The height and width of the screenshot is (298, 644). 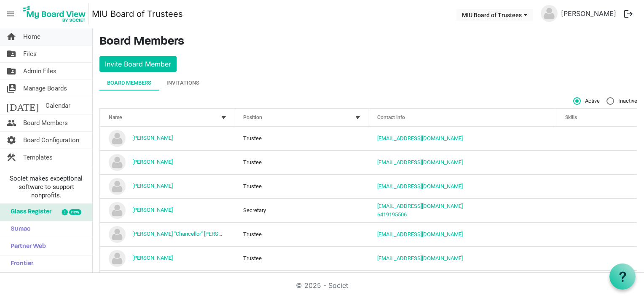 I want to click on td: jdavis@jimdavisimages.com is template cell column header Contact Info, so click(x=462, y=258).